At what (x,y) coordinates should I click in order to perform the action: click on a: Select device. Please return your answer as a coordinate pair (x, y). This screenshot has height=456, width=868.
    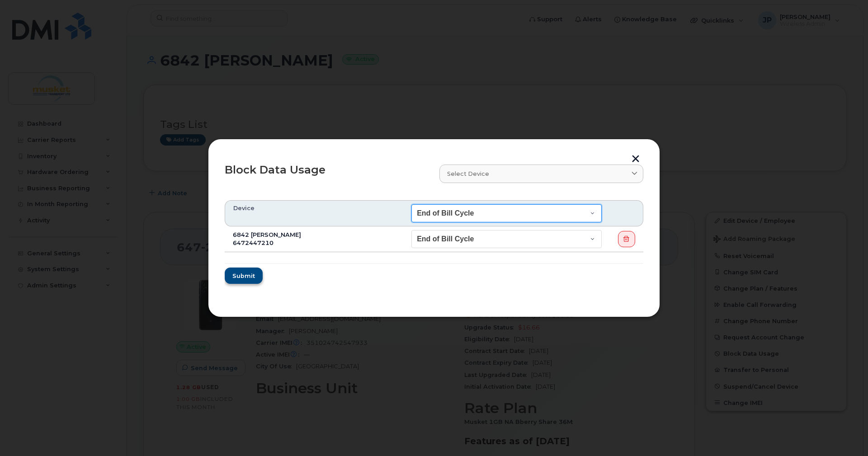
    Looking at the image, I should click on (541, 173).